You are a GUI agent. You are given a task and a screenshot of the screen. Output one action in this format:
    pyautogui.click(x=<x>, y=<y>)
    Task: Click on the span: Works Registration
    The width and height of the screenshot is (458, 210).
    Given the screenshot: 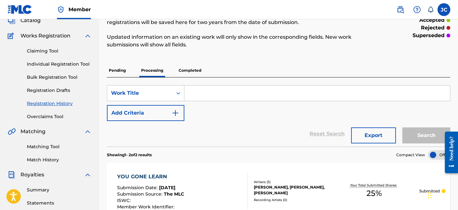 What is the action you would take?
    pyautogui.click(x=45, y=36)
    